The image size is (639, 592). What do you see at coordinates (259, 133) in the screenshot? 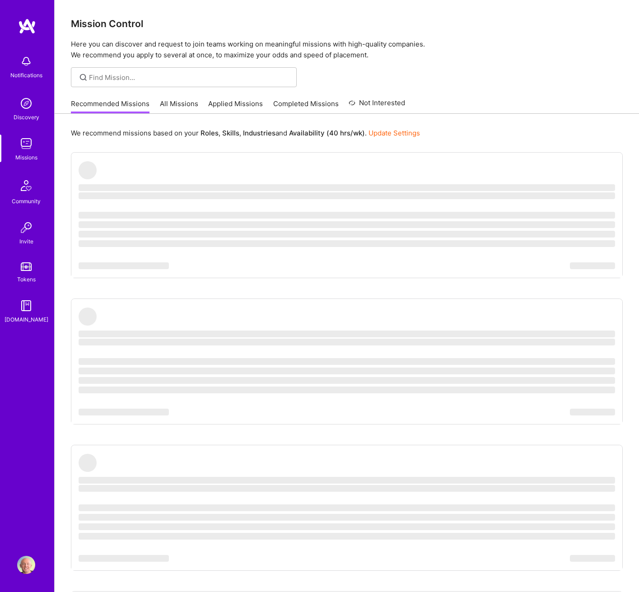
I see `b: Industries` at bounding box center [259, 133].